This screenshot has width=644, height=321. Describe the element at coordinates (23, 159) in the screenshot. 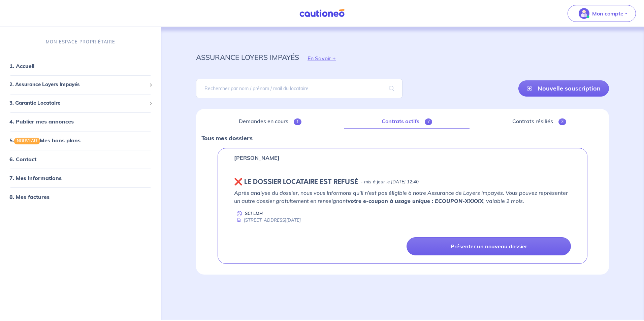

I see `a: 6. Contact` at that location.